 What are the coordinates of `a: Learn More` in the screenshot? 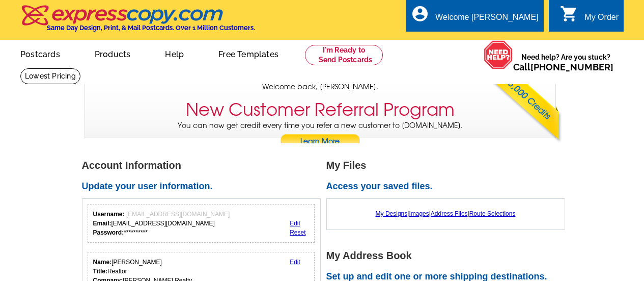 It's located at (321, 142).